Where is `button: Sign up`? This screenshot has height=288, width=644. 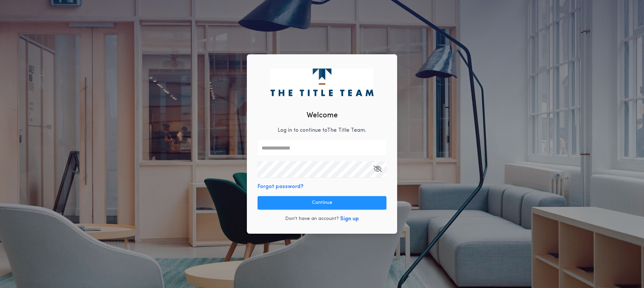
button: Sign up is located at coordinates (349, 219).